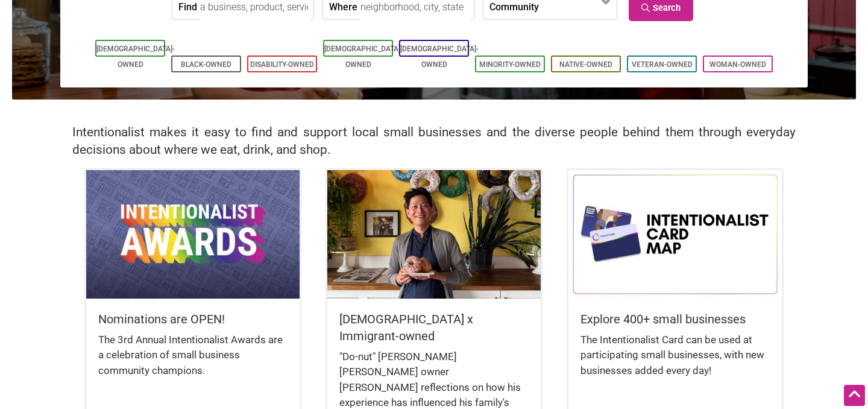 Image resolution: width=868 pixels, height=409 pixels. What do you see at coordinates (193, 234) in the screenshot?
I see `img: Intentionalist Awards` at bounding box center [193, 234].